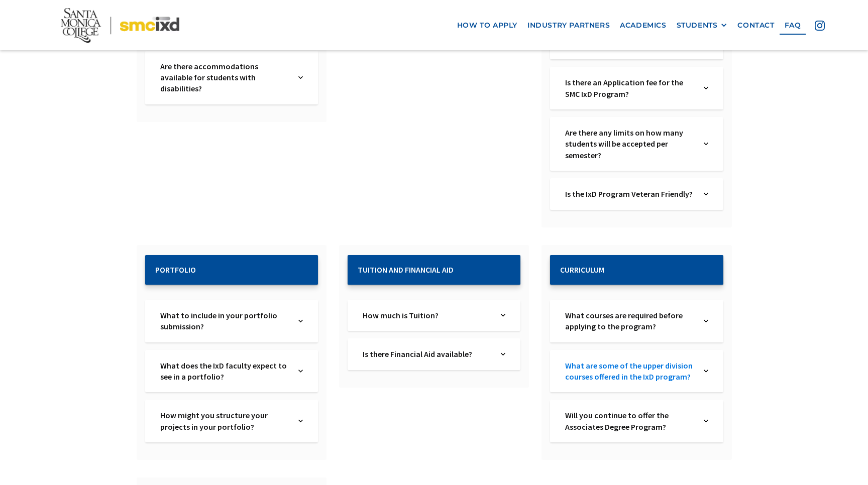  I want to click on a: What does the IxD faculty expect to see in a portfolio?, so click(225, 371).